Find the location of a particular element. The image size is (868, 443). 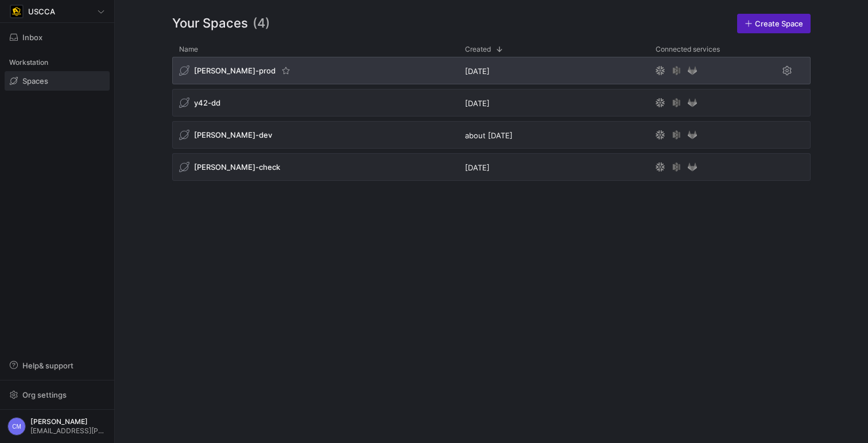

span: Your Spaces is located at coordinates (210, 23).